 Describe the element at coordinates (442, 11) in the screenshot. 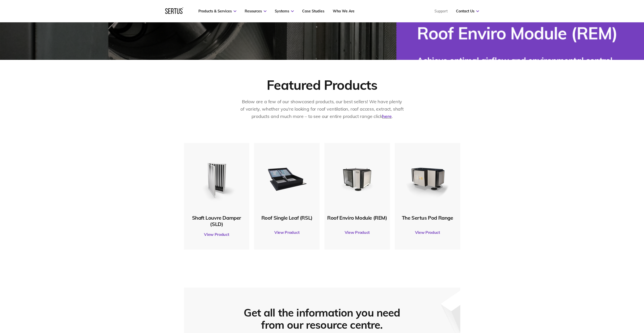

I see `a: Support` at that location.